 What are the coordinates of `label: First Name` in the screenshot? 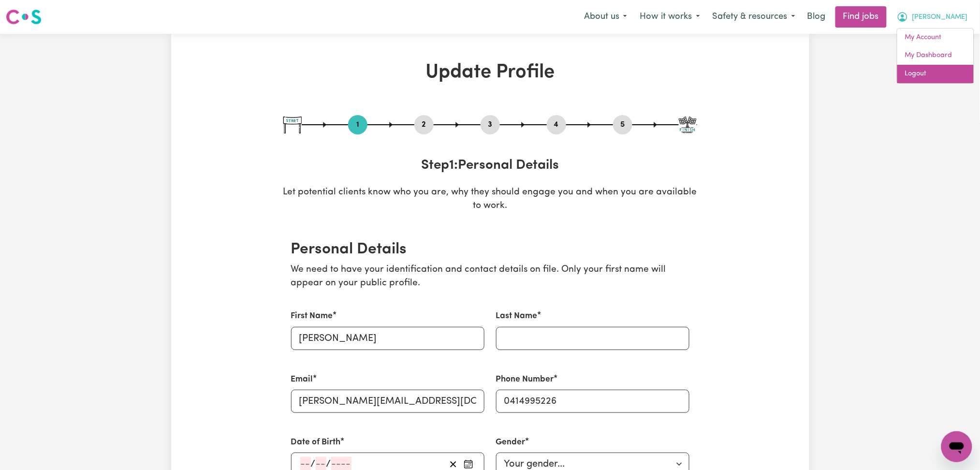 It's located at (312, 316).